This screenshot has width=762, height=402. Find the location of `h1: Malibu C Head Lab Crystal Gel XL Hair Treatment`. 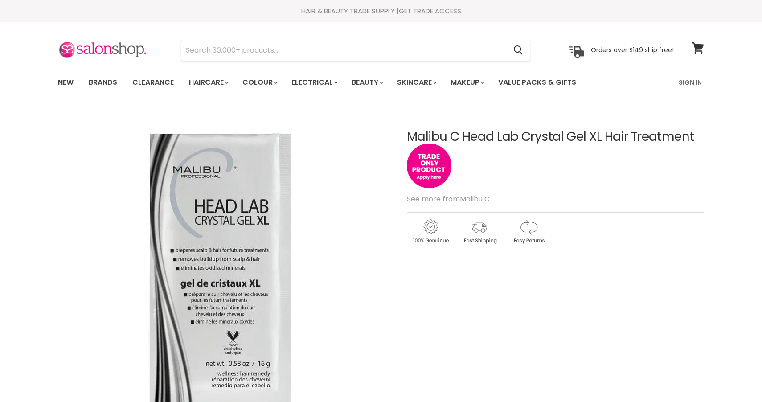

h1: Malibu C Head Lab Crystal Gel XL Hair Treatment is located at coordinates (555, 137).